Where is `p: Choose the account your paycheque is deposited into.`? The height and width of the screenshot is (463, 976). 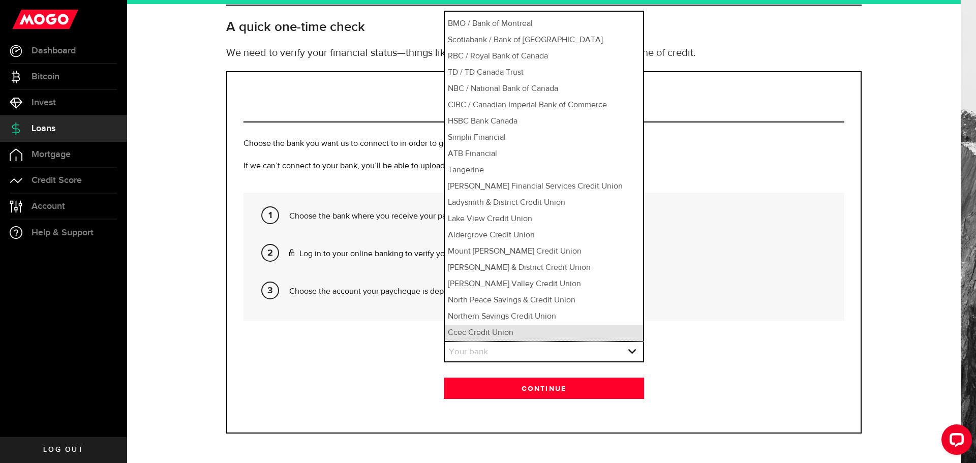 p: Choose the account your paycheque is deposited into. is located at coordinates (563, 292).